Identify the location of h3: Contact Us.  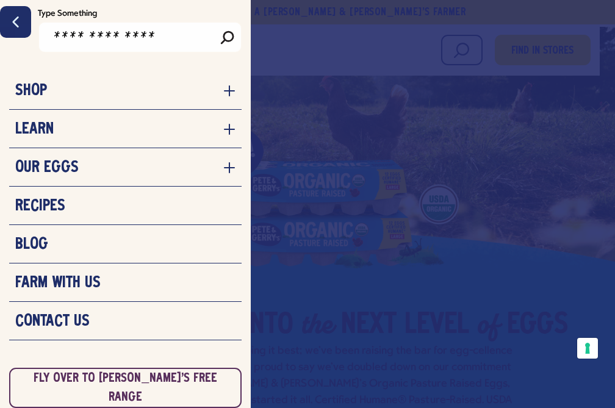
(52, 322).